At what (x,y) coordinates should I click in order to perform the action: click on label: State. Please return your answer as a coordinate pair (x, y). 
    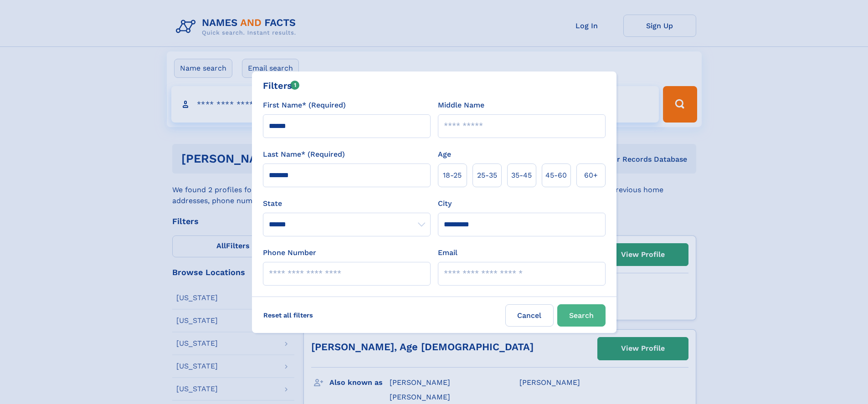
    Looking at the image, I should click on (347, 203).